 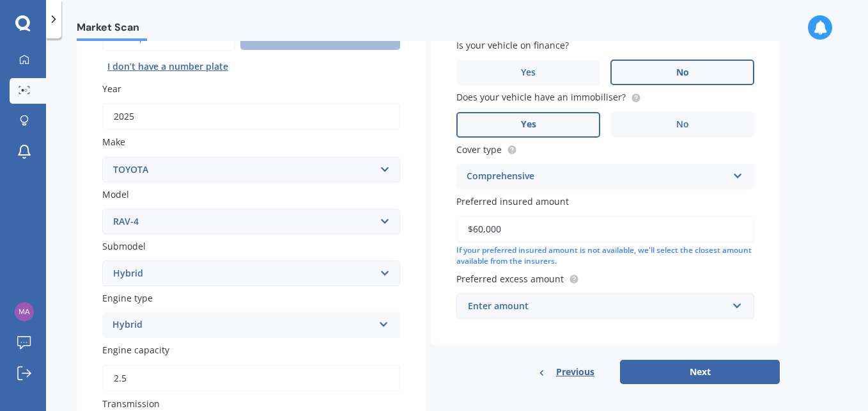 I want to click on span: Transmission, so click(x=131, y=403).